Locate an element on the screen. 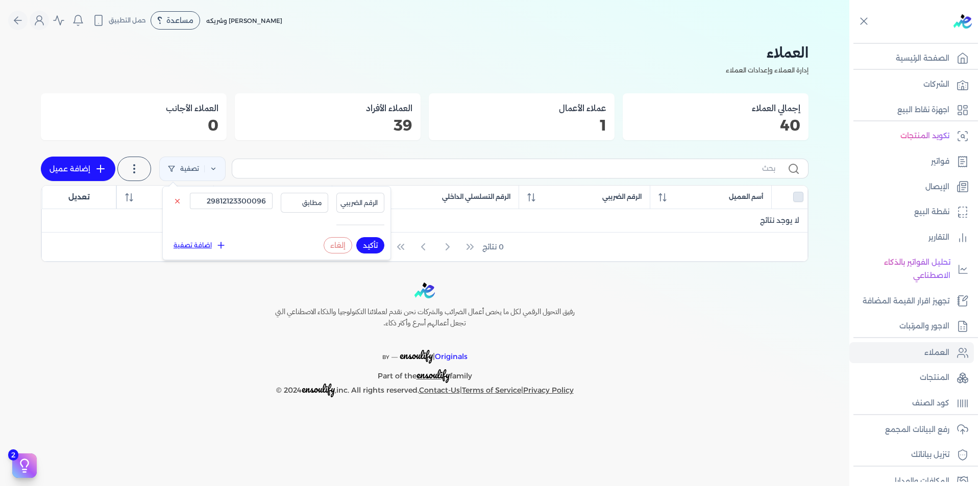 Image resolution: width=980 pixels, height=486 pixels. a: فواتير is located at coordinates (912, 162).